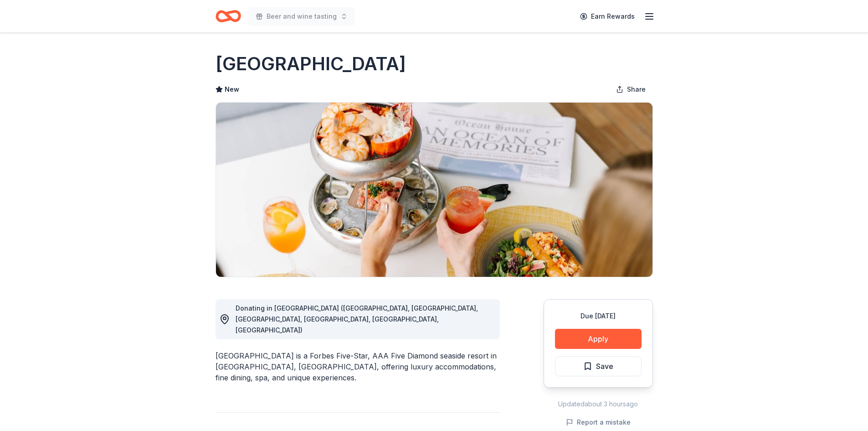  Describe the element at coordinates (636, 90) in the screenshot. I see `span: Share` at that location.